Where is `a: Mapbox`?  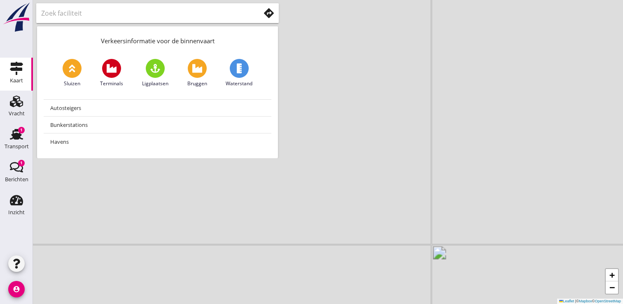 a: Mapbox is located at coordinates (585, 301).